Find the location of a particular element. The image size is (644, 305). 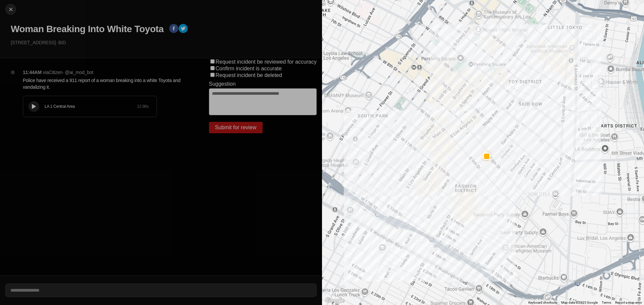

h1: Woman Breaking Into White Toyota is located at coordinates (87, 29).